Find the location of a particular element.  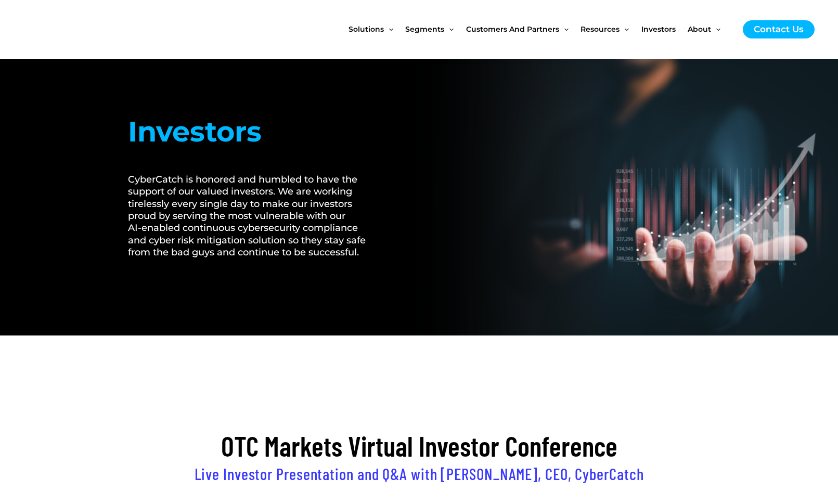

span: Investors is located at coordinates (658, 29).